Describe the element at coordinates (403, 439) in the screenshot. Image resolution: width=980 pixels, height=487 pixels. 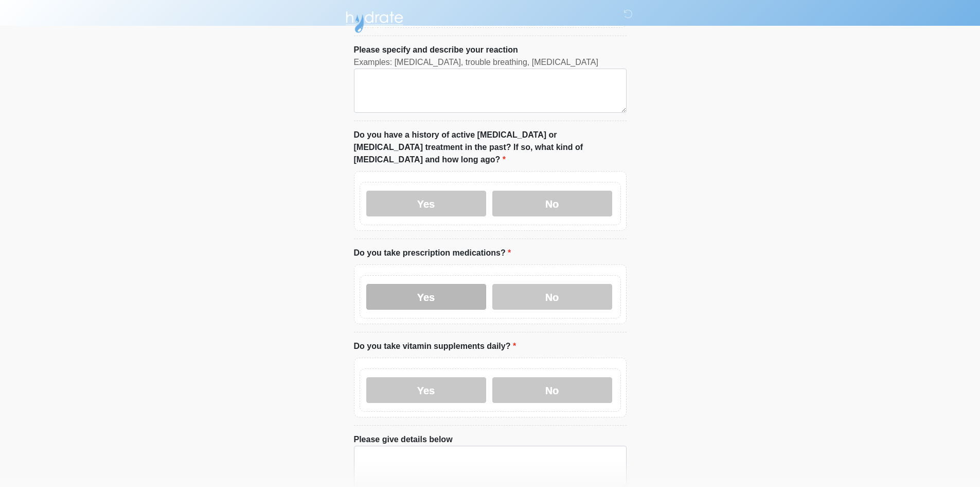
I see `label: Please give details below` at that location.